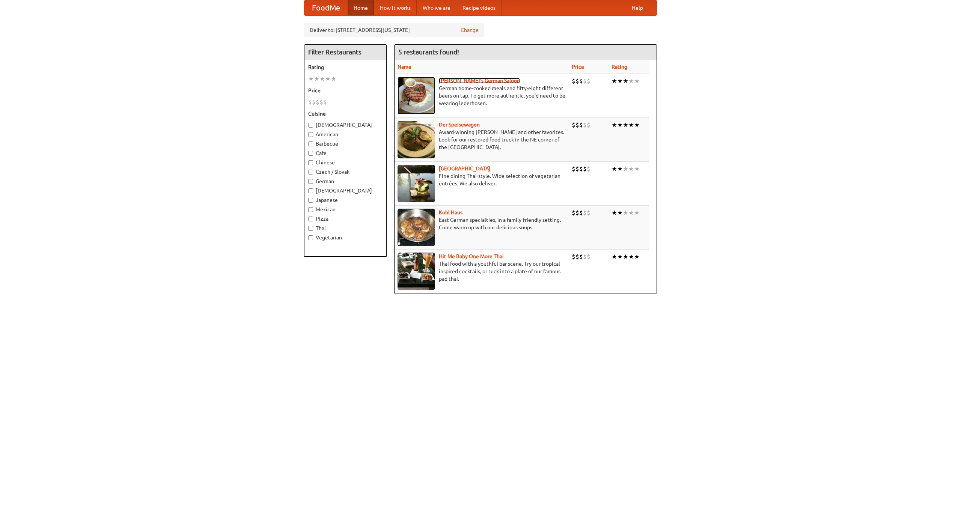 The image size is (961, 531). I want to click on a: Rating, so click(619, 67).